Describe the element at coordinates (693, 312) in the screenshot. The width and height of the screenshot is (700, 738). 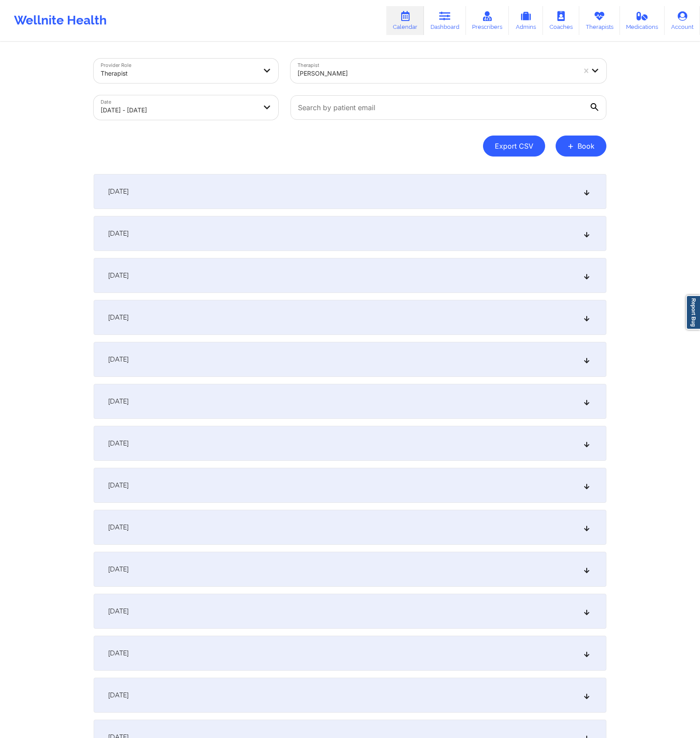
I see `a: Report Bug` at that location.